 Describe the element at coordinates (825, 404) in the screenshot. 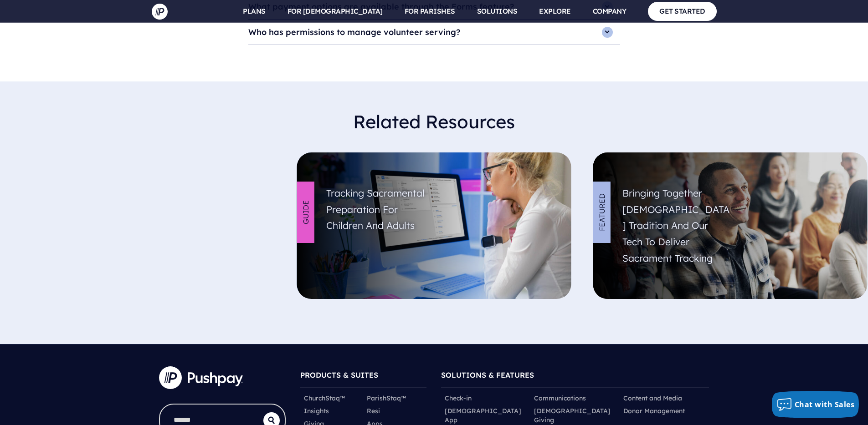

I see `span: Chat with Sales` at that location.